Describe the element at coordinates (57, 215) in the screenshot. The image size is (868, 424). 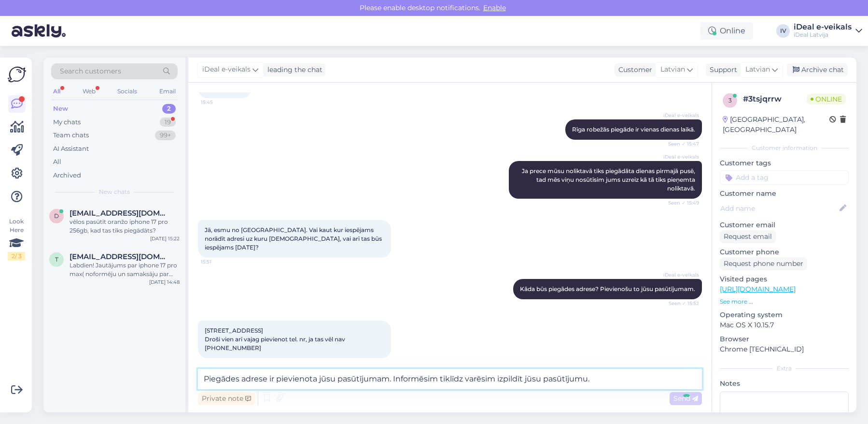
I see `span: d` at that location.